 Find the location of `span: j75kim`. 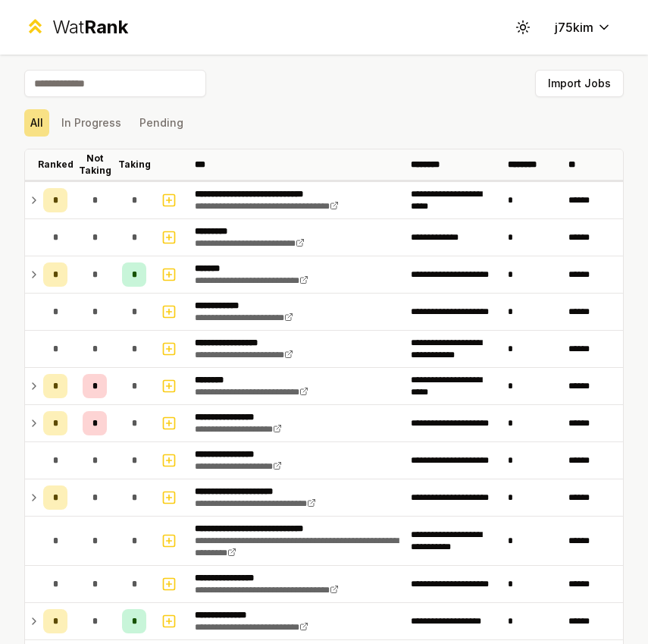

span: j75kim is located at coordinates (573, 27).